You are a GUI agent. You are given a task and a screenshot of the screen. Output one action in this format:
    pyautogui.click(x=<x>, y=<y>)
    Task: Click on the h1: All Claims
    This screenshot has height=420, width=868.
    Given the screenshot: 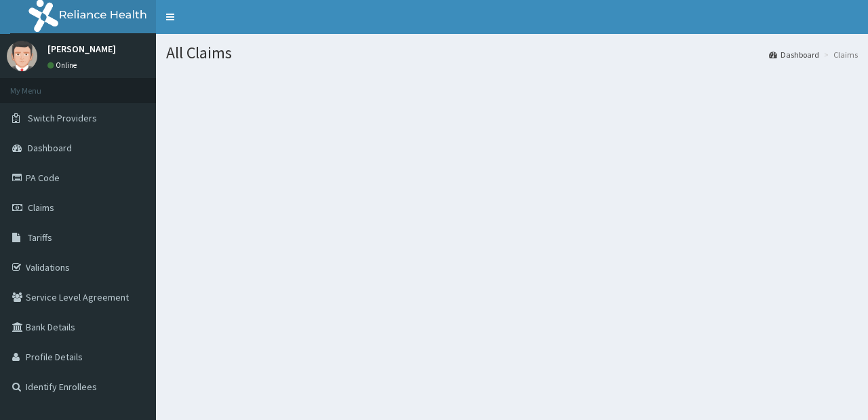 What is the action you would take?
    pyautogui.click(x=512, y=53)
    